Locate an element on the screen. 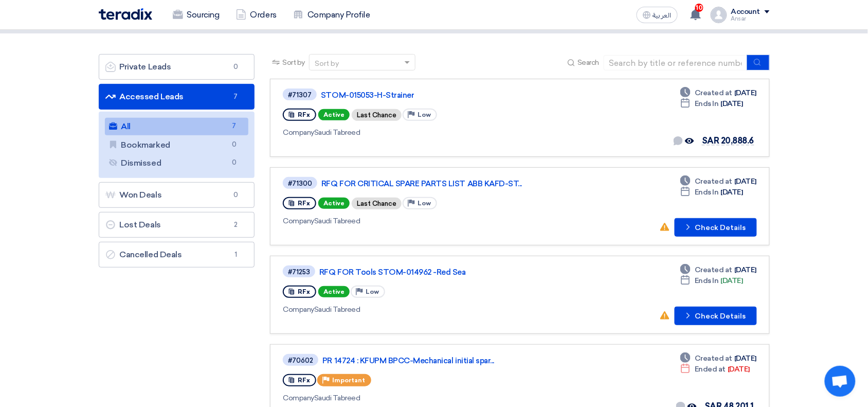 The image size is (868, 407). div: #71307 is located at coordinates (300, 95).